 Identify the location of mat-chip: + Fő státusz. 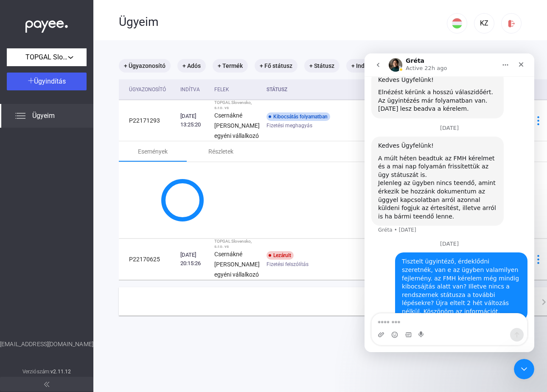
(276, 66).